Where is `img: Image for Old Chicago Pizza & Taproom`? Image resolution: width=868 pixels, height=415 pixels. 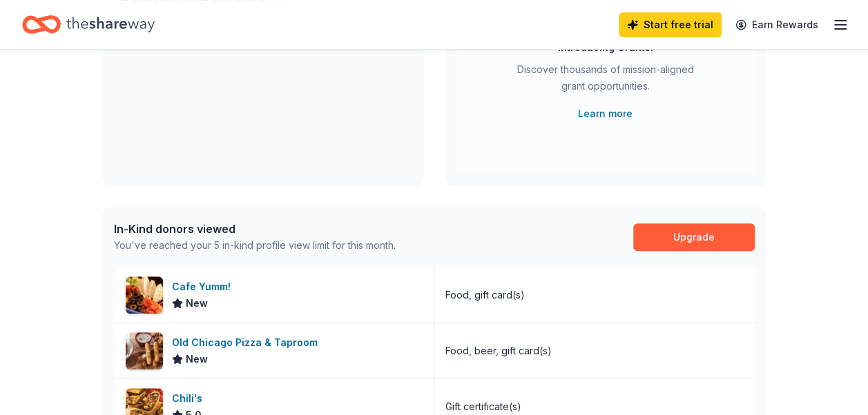
img: Image for Old Chicago Pizza & Taproom is located at coordinates (145, 352).